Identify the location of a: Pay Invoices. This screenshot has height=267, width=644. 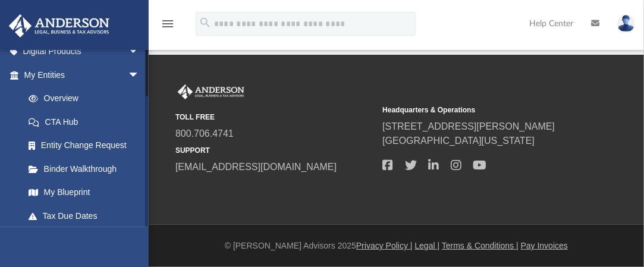
(544, 245).